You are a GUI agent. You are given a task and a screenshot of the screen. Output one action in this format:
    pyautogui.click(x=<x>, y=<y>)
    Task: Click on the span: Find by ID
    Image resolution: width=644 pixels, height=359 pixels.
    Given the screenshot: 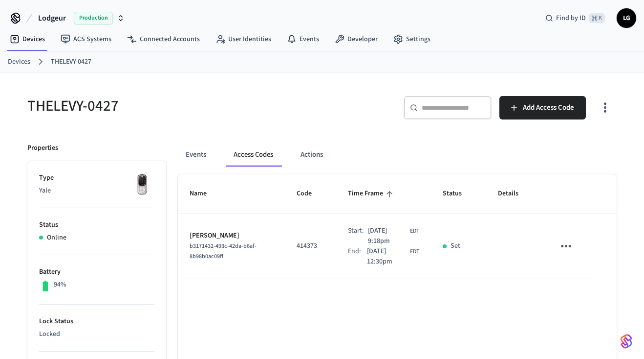 What is the action you would take?
    pyautogui.click(x=571, y=18)
    